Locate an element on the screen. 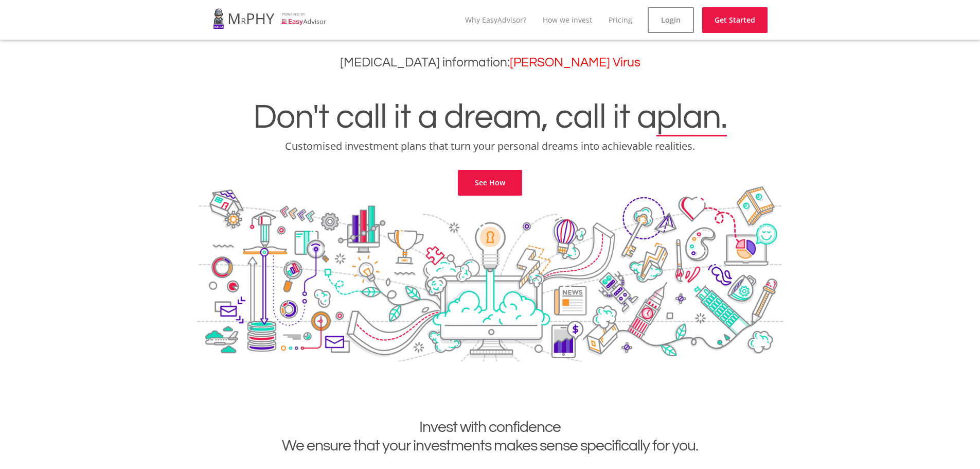 This screenshot has width=980, height=469. a: See How is located at coordinates (490, 183).